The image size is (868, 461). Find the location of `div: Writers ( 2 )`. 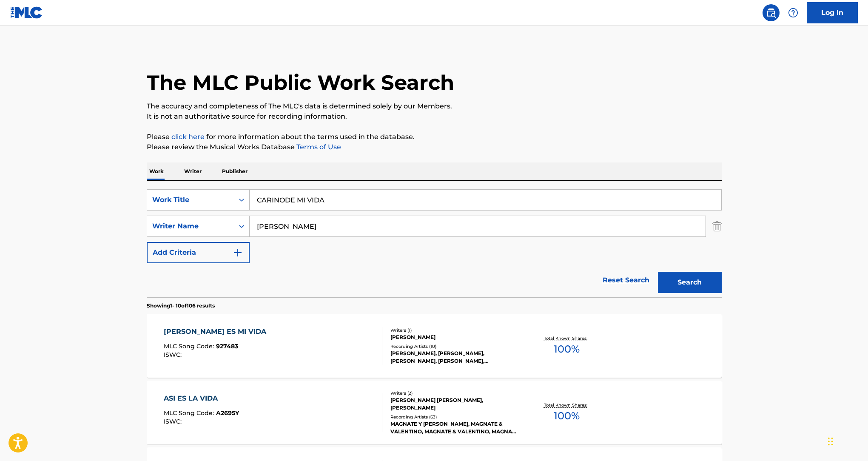

div: Writers ( 2 ) is located at coordinates (455, 393).